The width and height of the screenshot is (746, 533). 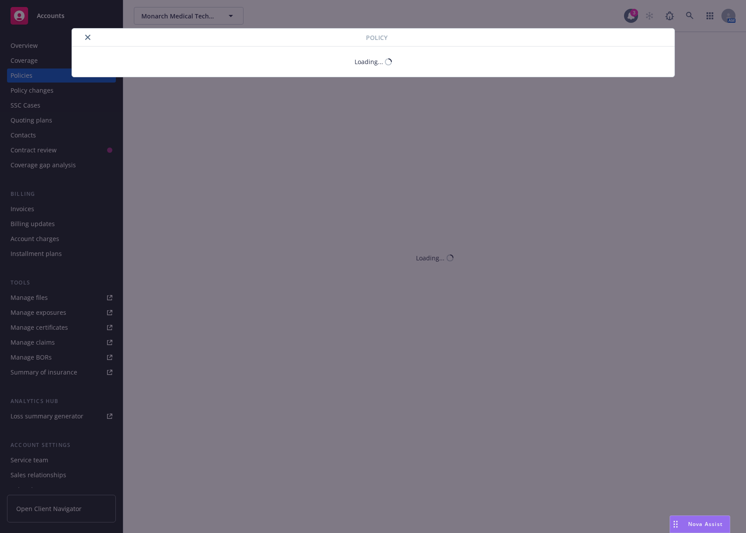 I want to click on div: Drag to move, so click(x=676, y=524).